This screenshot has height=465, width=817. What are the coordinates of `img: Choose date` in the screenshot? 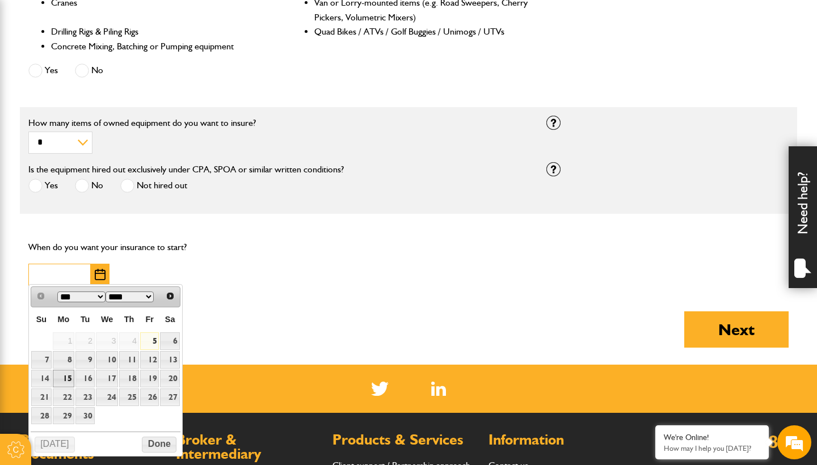 It's located at (100, 275).